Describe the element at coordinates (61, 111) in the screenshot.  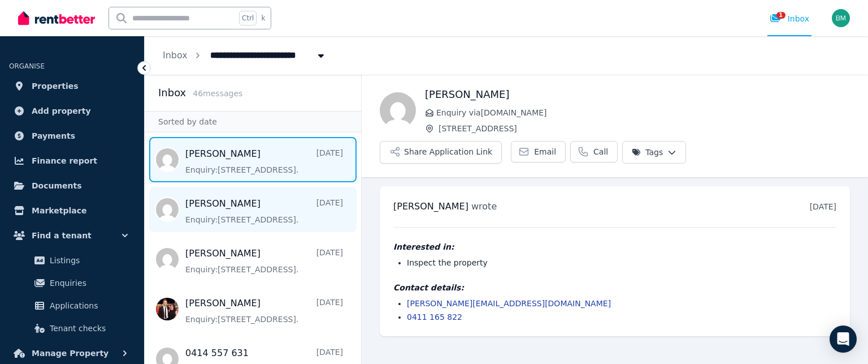
I see `span: Add property` at that location.